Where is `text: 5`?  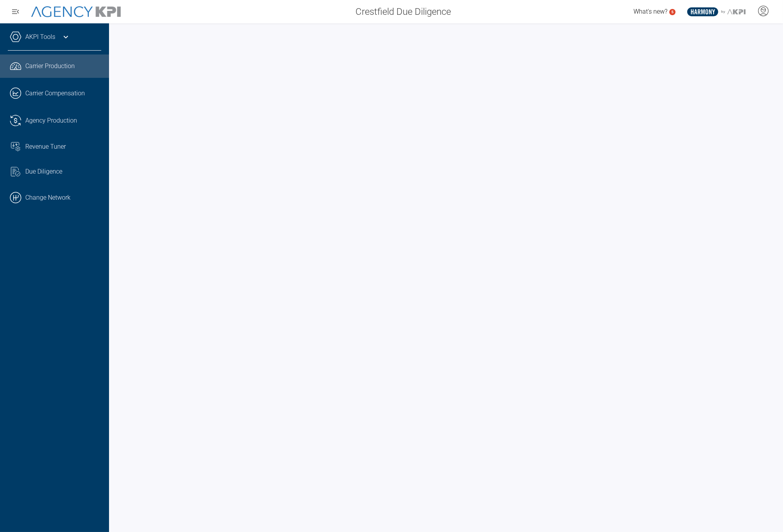
text: 5 is located at coordinates (673, 11).